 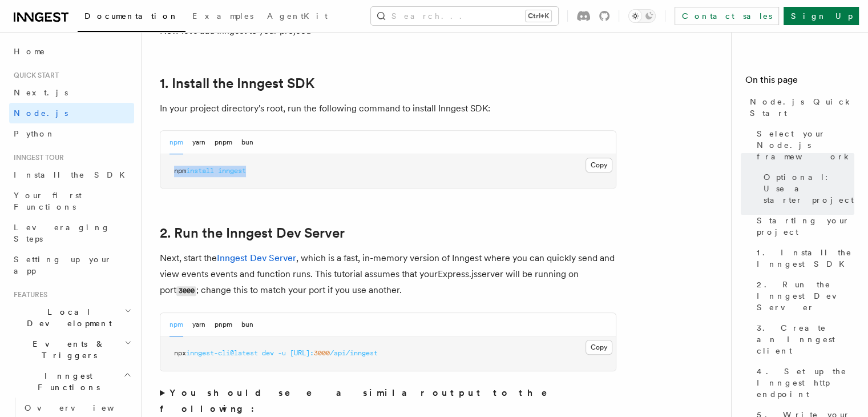 What do you see at coordinates (726, 16) in the screenshot?
I see `a: Contact sales` at bounding box center [726, 16].